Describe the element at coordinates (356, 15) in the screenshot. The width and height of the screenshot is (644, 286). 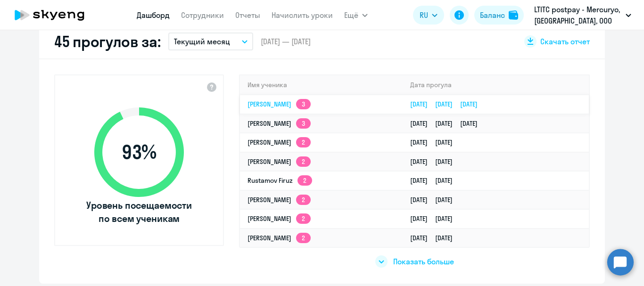
I see `button: Ещё` at that location.